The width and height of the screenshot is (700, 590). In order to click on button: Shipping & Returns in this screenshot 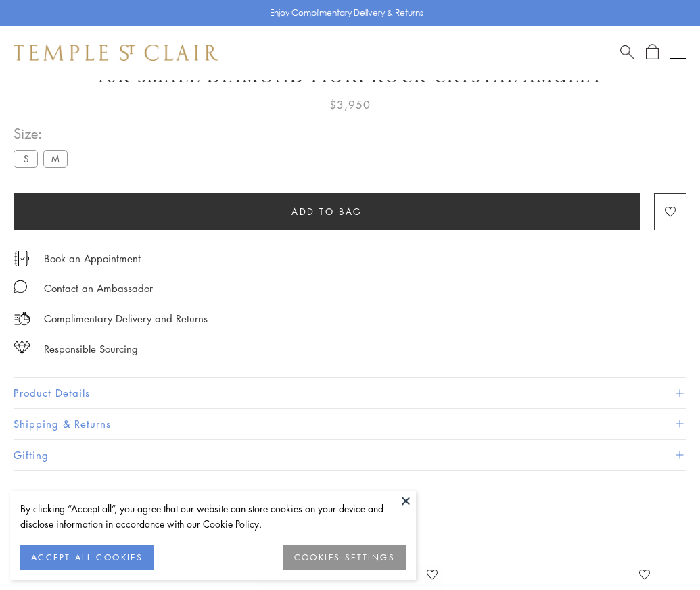, I will do `click(350, 424)`.